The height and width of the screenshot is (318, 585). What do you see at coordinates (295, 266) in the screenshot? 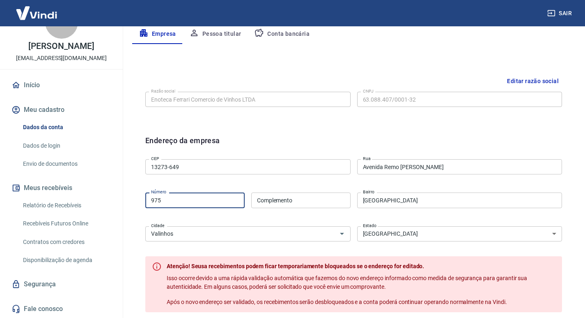
I see `span: Atenção! Seusa recebimentos podem ficar temporariamente bloqueados se o endereço for editado.` at bounding box center [295, 266].